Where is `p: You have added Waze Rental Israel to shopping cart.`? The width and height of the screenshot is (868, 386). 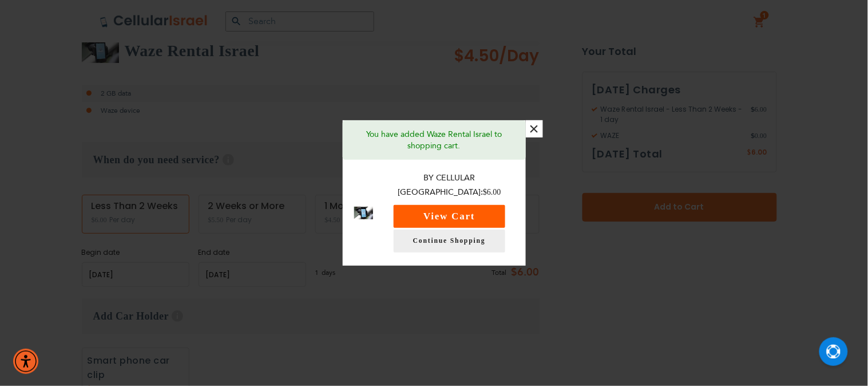 p: You have added Waze Rental Israel to shopping cart. is located at coordinates (434, 140).